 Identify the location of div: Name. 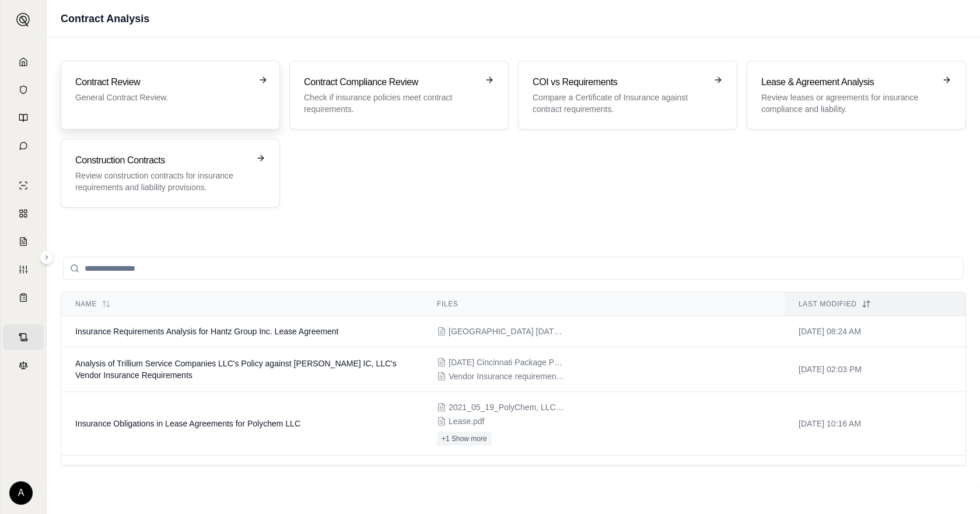
(242, 304).